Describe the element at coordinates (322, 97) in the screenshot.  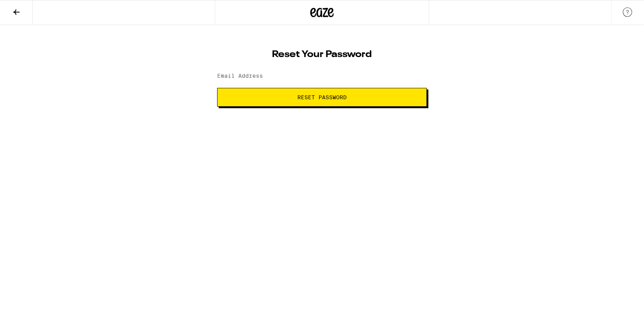
I see `button: Reset Password` at that location.